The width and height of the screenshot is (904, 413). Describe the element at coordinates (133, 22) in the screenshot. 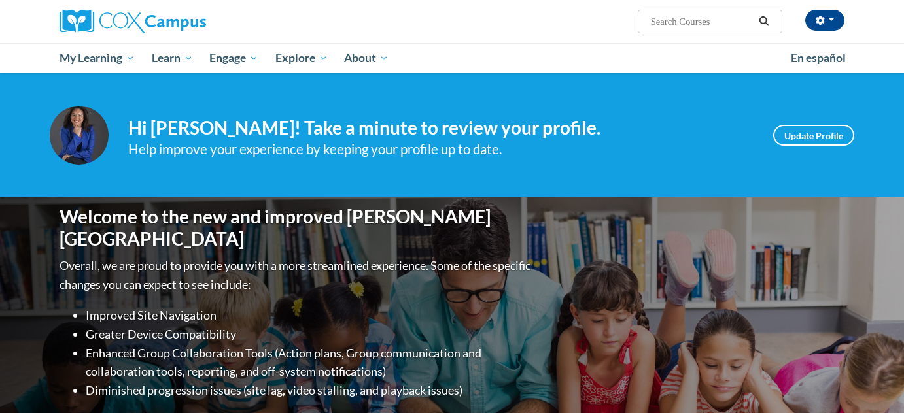

I see `img: Cox Campus` at that location.